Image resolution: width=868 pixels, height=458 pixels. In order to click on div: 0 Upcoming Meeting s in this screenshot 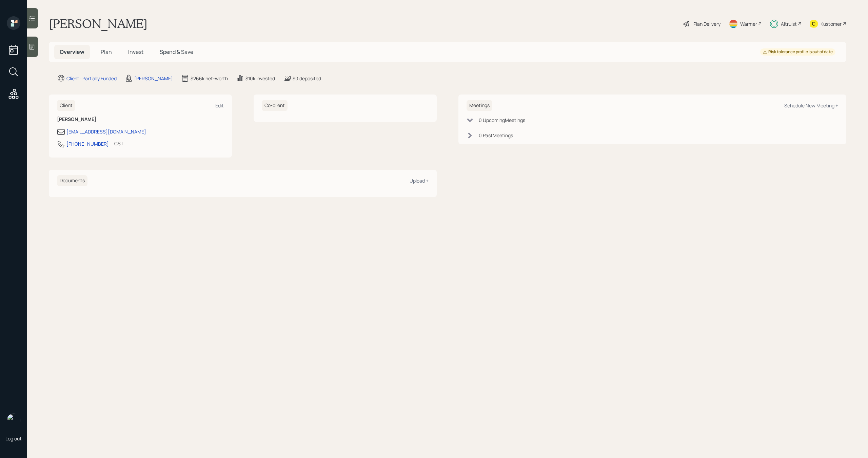, I will do `click(502, 120)`.